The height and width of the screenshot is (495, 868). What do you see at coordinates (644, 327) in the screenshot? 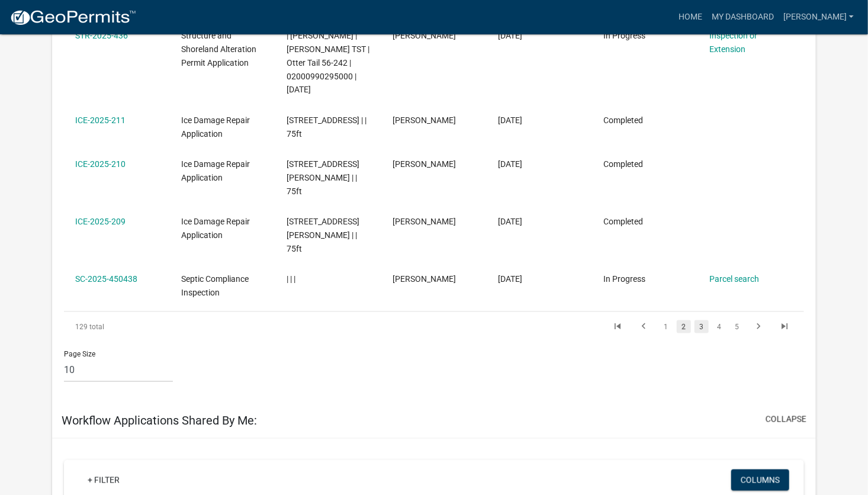
I see `a: go to previous page` at bounding box center [644, 327].